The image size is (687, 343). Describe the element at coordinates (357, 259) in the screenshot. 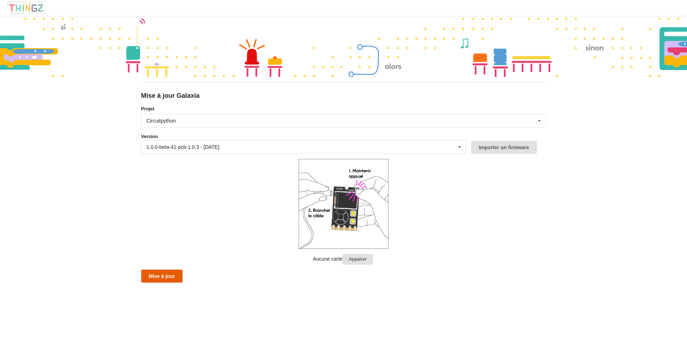

I see `button: Appairer` at that location.